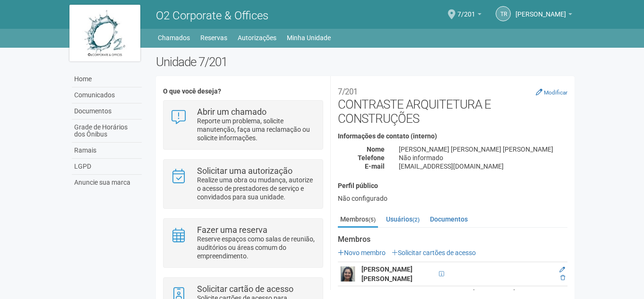 The height and width of the screenshot is (299, 644). I want to click on a: Fazer uma reserva Reserve espaços como salas de reunião, auditórios ou áreas comum do empreendime..., so click(243, 243).